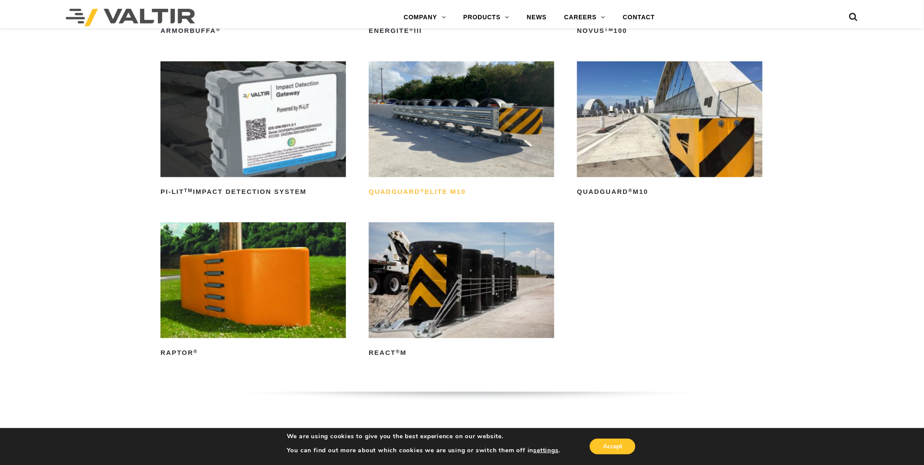 The width and height of the screenshot is (924, 465). What do you see at coordinates (585, 18) in the screenshot?
I see `a: CAREERS` at bounding box center [585, 18].